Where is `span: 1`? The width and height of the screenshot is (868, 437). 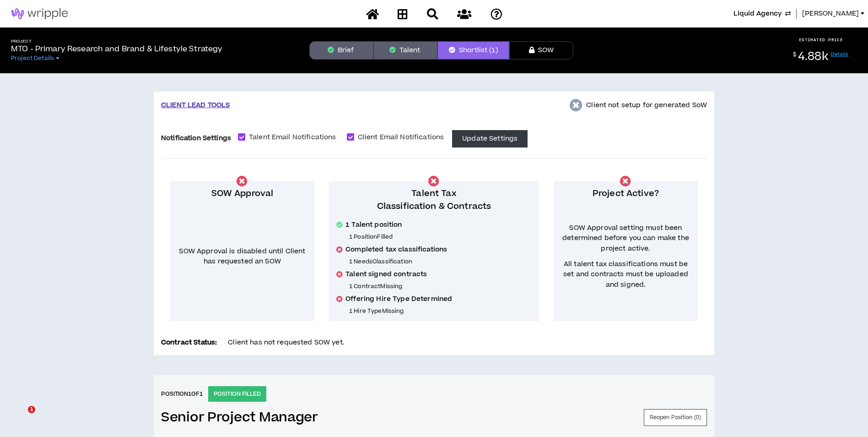 span: 1 is located at coordinates (32, 410).